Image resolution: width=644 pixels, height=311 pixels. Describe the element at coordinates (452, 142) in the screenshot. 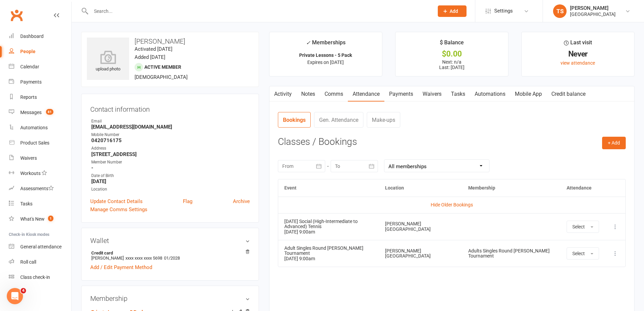

I see `h3: Classes / Bookings` at that location.